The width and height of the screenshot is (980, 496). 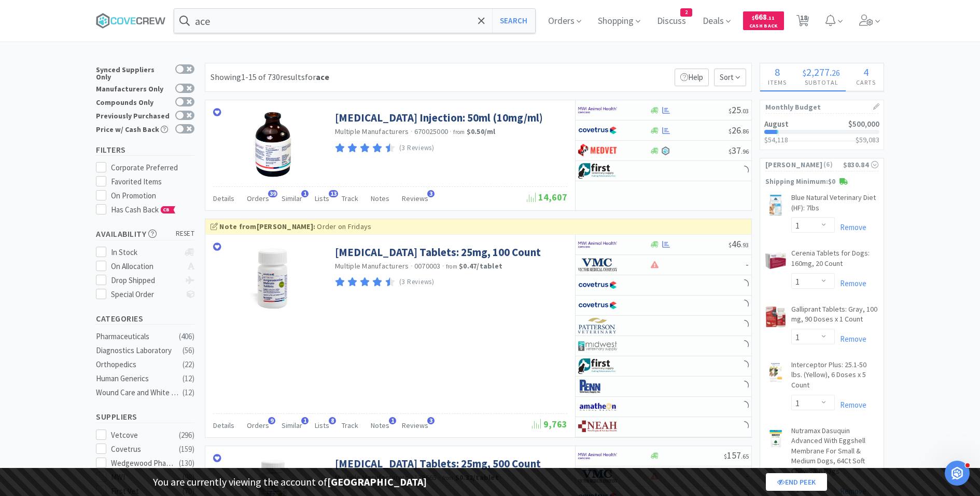 What do you see at coordinates (861, 165) in the screenshot?
I see `div: $830.84` at bounding box center [861, 165].